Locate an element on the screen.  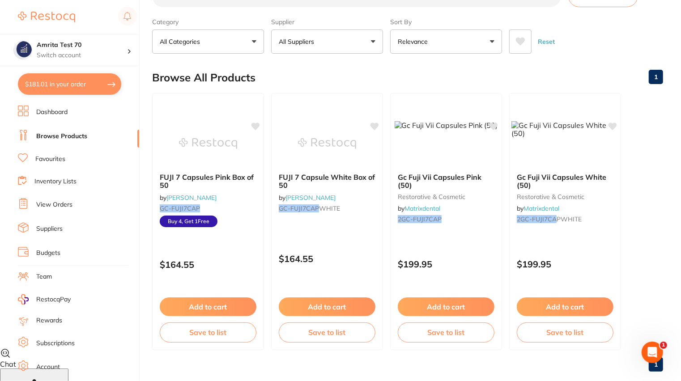
button: $181.01 in your order is located at coordinates (69, 84).